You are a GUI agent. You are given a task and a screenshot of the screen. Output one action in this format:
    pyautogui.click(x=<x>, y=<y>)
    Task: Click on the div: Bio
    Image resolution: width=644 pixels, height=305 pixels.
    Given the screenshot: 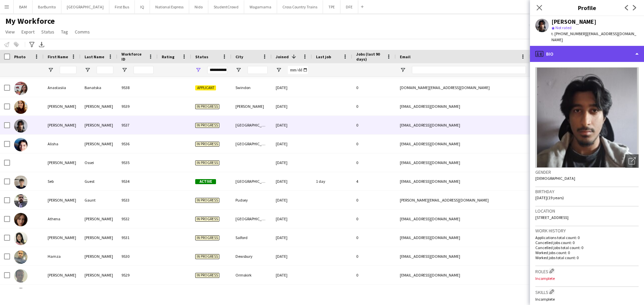 What is the action you would take?
    pyautogui.click(x=588, y=54)
    